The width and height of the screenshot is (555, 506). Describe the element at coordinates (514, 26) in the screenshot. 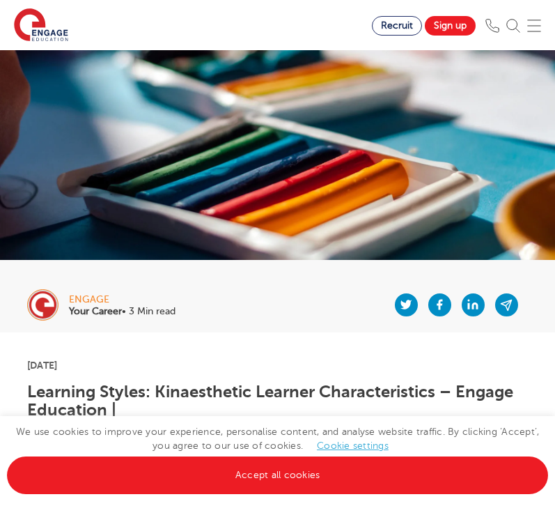

I see `img: Search` at that location.